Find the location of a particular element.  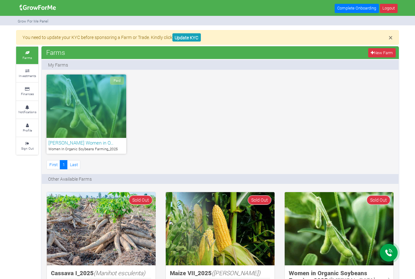

a: First is located at coordinates (53, 164).